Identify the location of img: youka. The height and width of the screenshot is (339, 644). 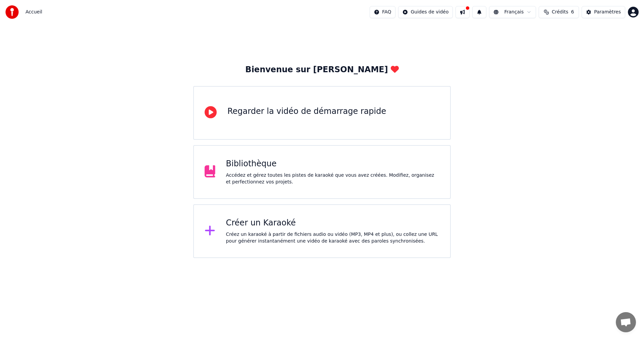
(12, 12).